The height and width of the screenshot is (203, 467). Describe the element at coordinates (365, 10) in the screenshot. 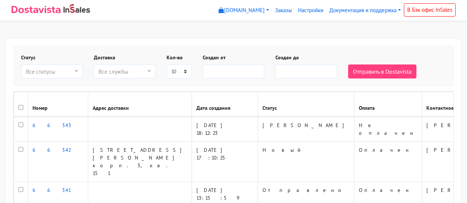

I see `a: Документация и поддержка` at that location.